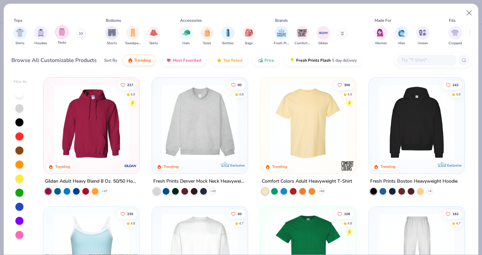  Describe the element at coordinates (183, 60) in the screenshot. I see `button: Most Favorited` at that location.